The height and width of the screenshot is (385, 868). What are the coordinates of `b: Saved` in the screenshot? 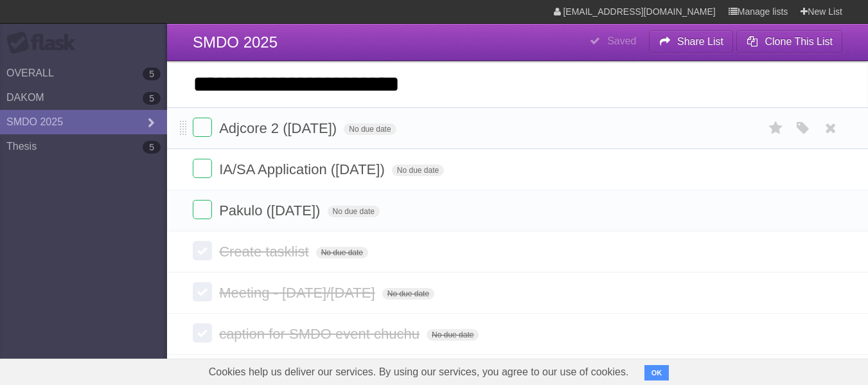 It's located at (622, 40).